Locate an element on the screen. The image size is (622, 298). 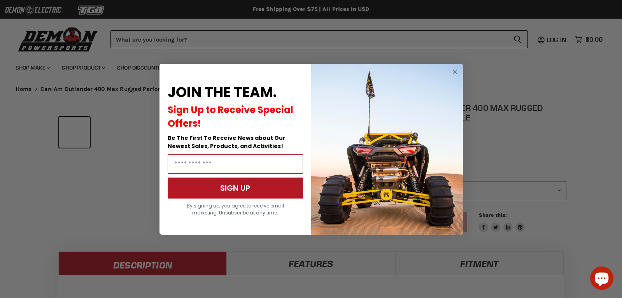
span: Be The First To Receive News about Our Newest Sales, Products, and Activities! is located at coordinates (226, 142).